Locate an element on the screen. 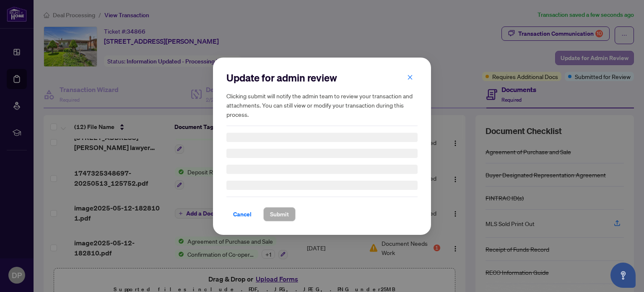 This screenshot has height=292, width=644. button: Open asap is located at coordinates (623, 275).